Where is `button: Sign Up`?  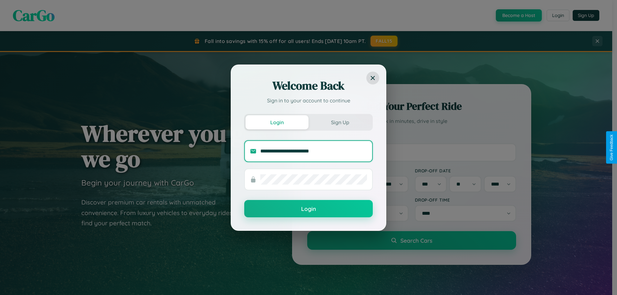
button: Sign Up is located at coordinates (340, 122).